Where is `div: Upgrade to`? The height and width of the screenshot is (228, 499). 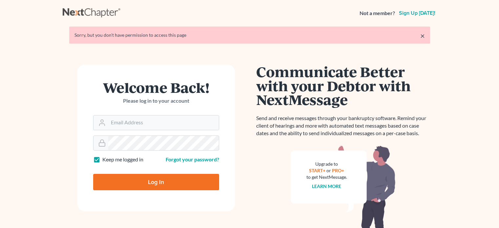 div: Upgrade to is located at coordinates (327, 164).